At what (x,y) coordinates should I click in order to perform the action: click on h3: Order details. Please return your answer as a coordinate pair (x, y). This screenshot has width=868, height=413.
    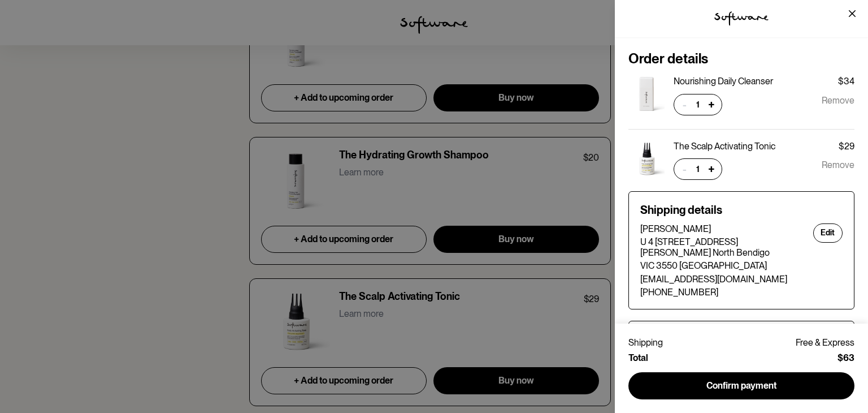
    Looking at the image, I should click on (742, 59).